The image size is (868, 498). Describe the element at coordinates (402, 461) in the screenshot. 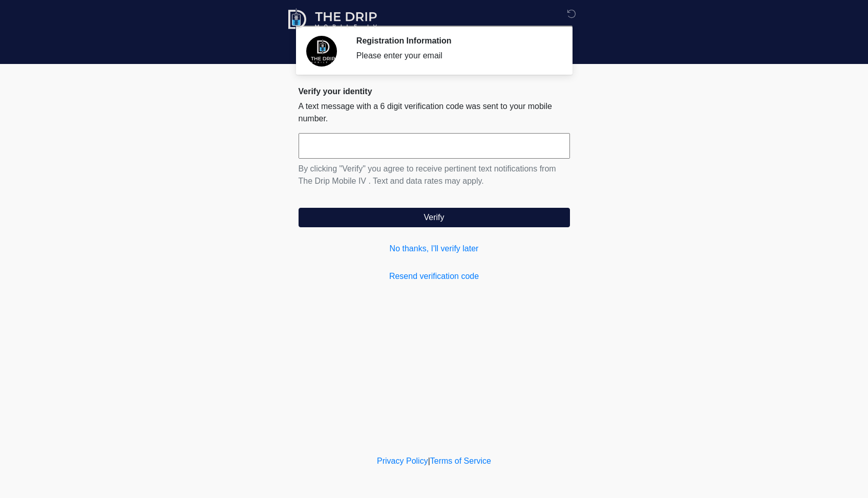

I see `a: Privacy Policy` at that location.